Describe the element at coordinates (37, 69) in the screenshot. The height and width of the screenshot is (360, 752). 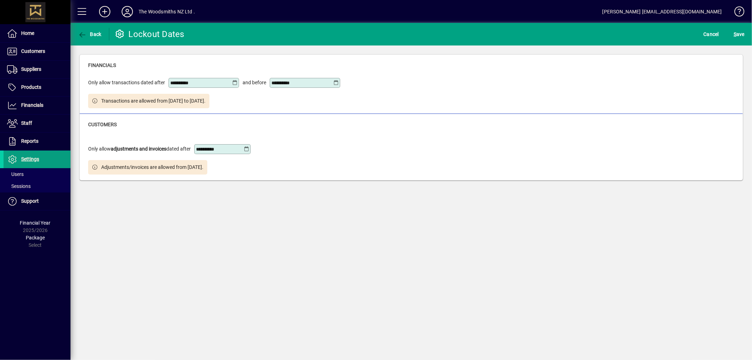
I see `a: Suppliers` at that location.